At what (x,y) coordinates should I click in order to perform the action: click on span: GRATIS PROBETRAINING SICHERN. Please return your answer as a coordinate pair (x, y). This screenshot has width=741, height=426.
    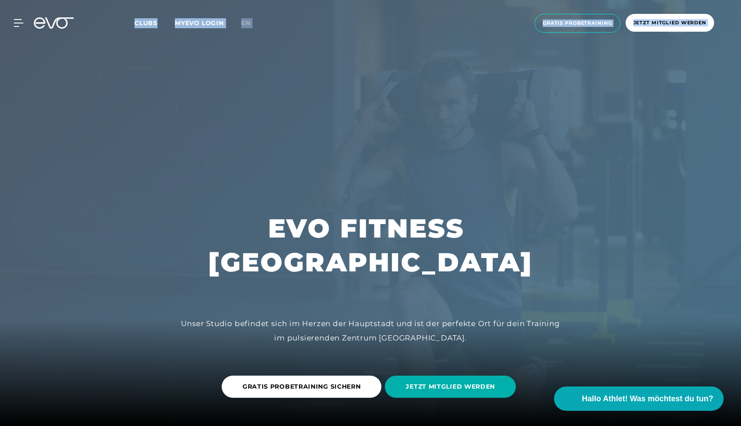
    Looking at the image, I should click on (302, 386).